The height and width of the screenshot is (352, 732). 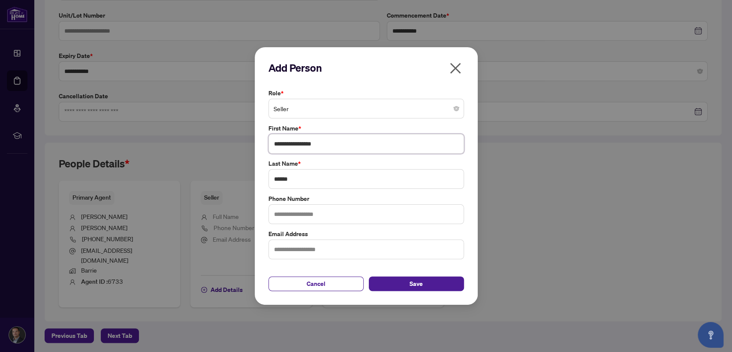 What do you see at coordinates (416, 283) in the screenshot?
I see `span: Save` at bounding box center [416, 283].